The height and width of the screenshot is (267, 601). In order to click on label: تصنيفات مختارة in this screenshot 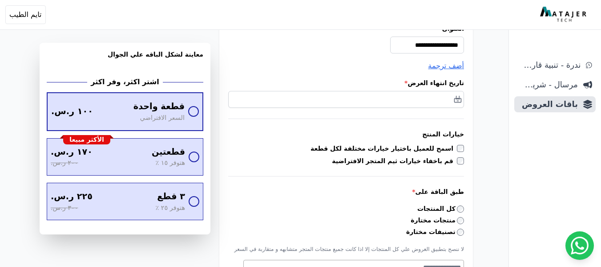, I will do `click(435, 231)`.